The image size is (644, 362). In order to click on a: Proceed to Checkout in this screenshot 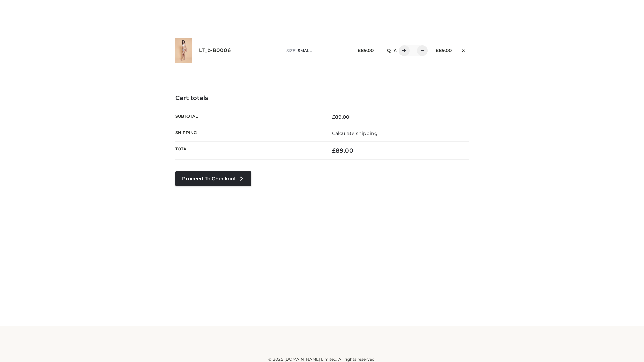, I will do `click(213, 178)`.